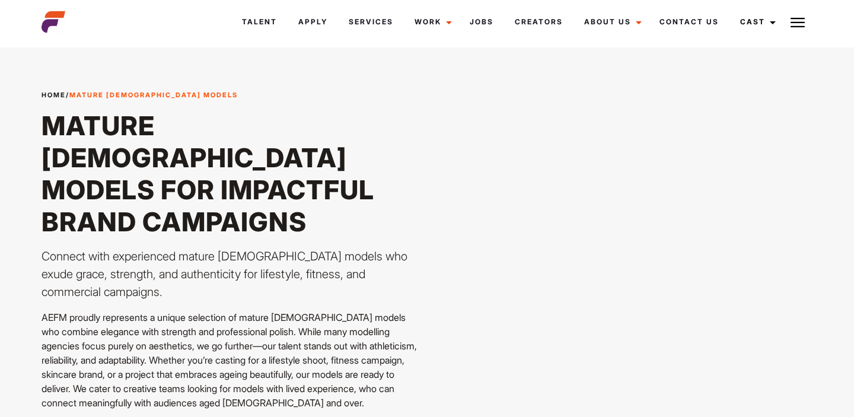 This screenshot has height=417, width=854. I want to click on img: Burger icon, so click(798, 23).